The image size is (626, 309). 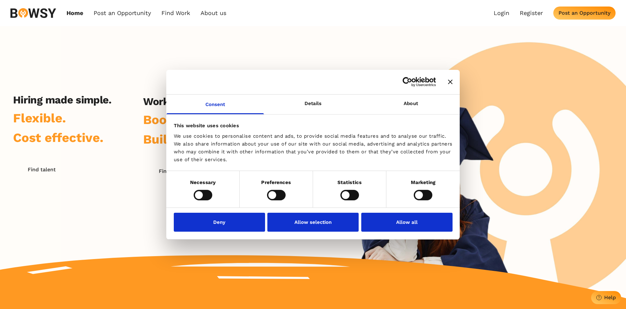 What do you see at coordinates (215, 104) in the screenshot?
I see `a: Consent` at bounding box center [215, 104].